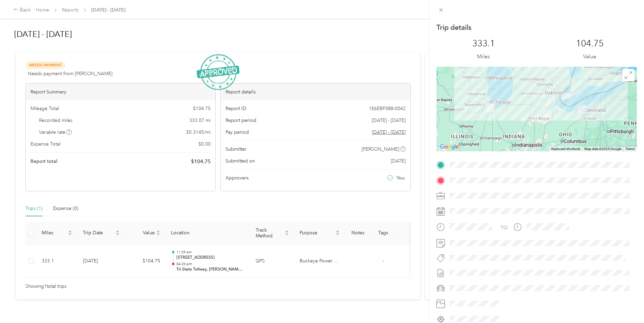 This screenshot has height=323, width=644. What do you see at coordinates (454, 27) in the screenshot?
I see `p: Trip details` at bounding box center [454, 27].